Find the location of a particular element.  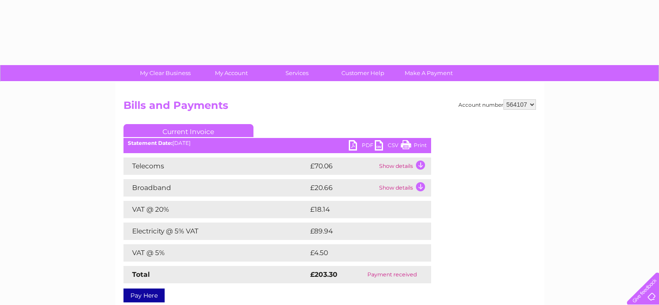

td: Telecoms is located at coordinates (216, 166).